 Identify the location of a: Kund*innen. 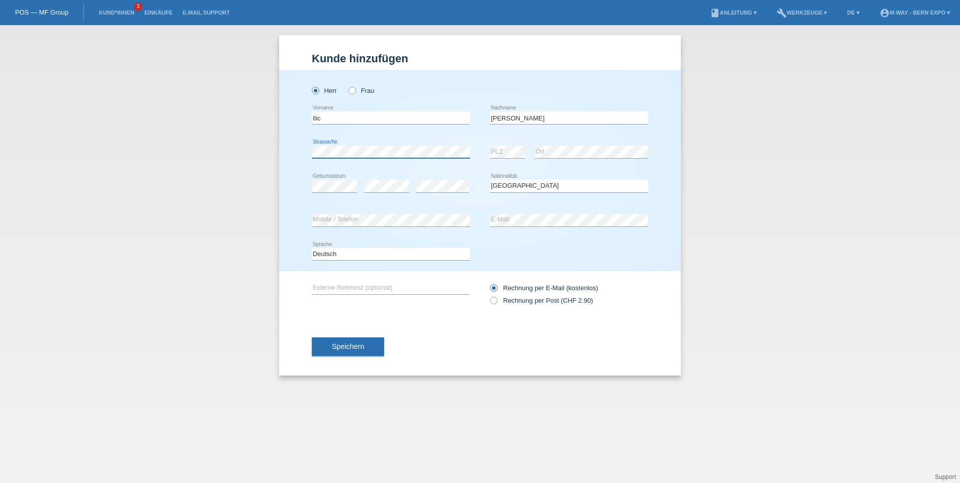
(116, 13).